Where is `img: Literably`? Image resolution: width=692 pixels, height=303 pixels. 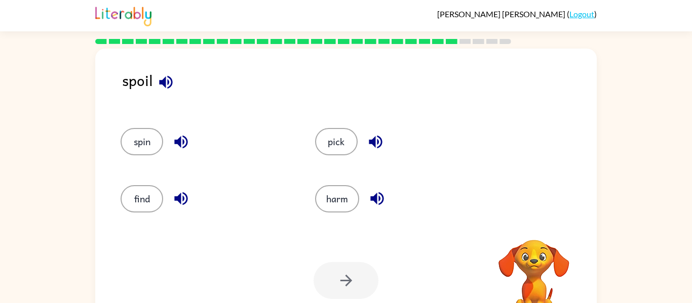
img: Literably is located at coordinates (123, 15).